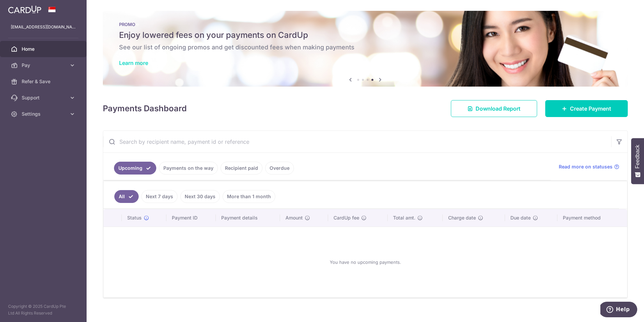  What do you see at coordinates (494, 108) in the screenshot?
I see `a: Download Report` at bounding box center [494, 108].